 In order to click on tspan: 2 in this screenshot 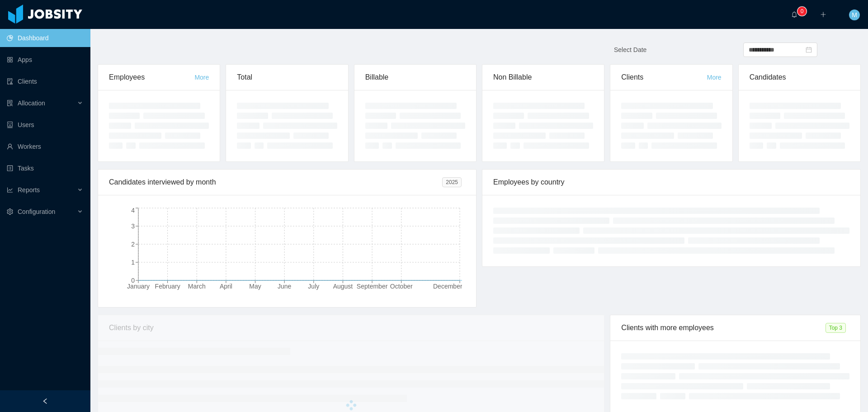, I will do `click(133, 244)`.